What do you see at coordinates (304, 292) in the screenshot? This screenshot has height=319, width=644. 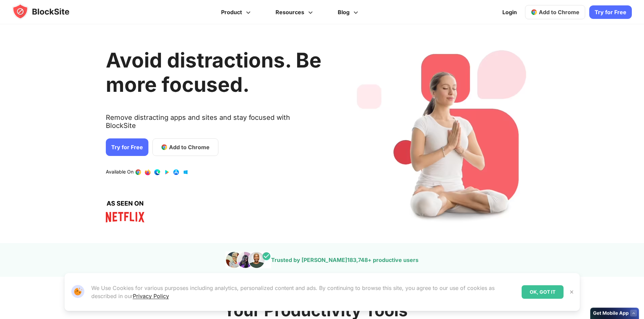 I see `p: We Use Cookies for various purposes including analytics, personalized content and ads. By continu...` at bounding box center [304, 292].